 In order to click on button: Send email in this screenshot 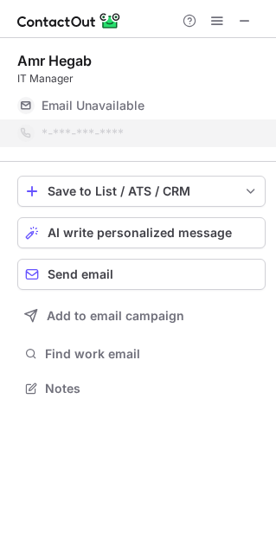, I will do `click(141, 274)`.